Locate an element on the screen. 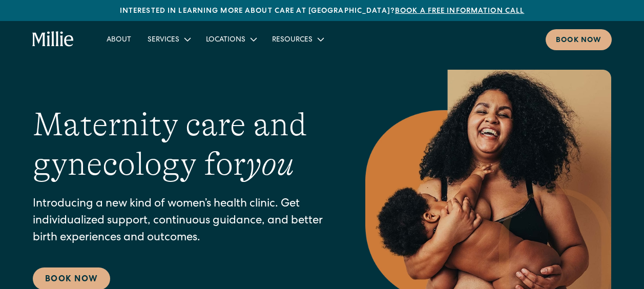 This screenshot has width=644, height=289. em: you is located at coordinates (270, 164).